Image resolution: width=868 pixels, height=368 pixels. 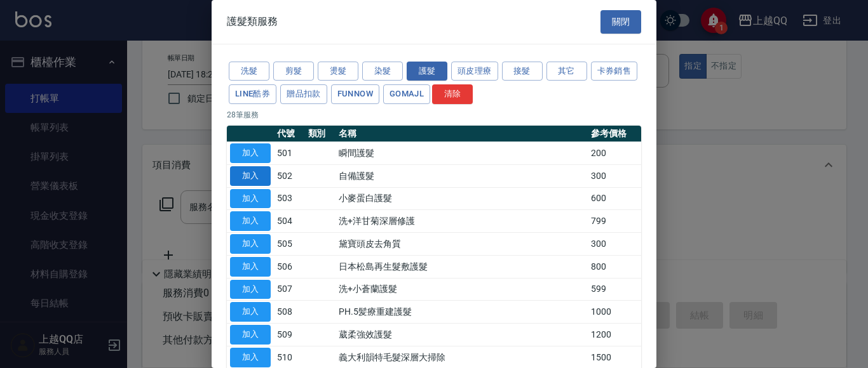 What do you see at coordinates (289, 244) in the screenshot?
I see `td: 505` at bounding box center [289, 244].